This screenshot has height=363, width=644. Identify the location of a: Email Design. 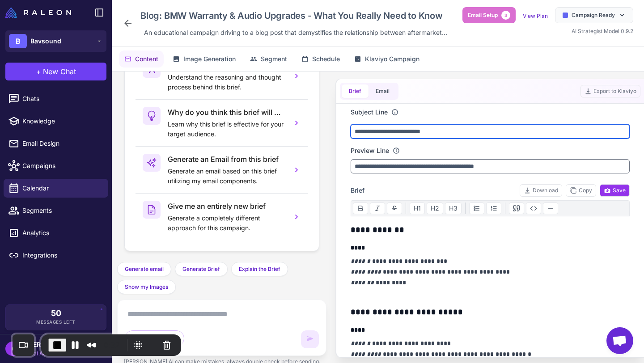
(56, 143).